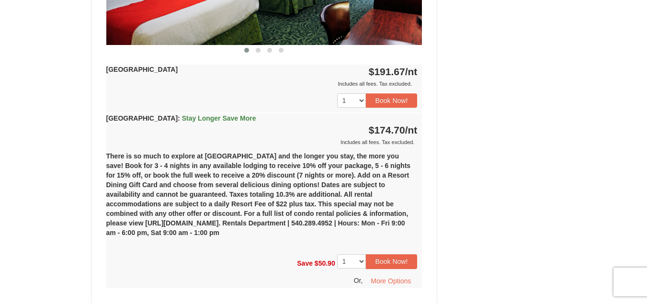 This screenshot has height=303, width=647. What do you see at coordinates (219, 118) in the screenshot?
I see `span: Stay Longer Save More` at bounding box center [219, 118].